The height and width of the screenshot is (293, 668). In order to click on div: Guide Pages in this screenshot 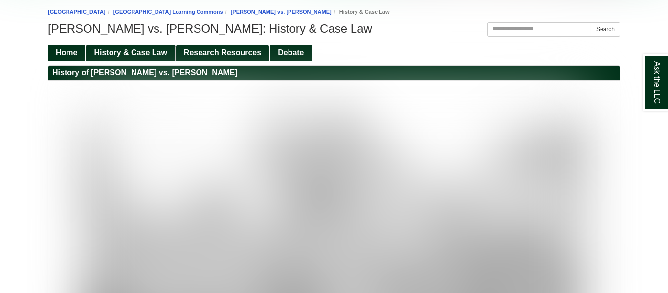, I will do `click(334, 52)`.